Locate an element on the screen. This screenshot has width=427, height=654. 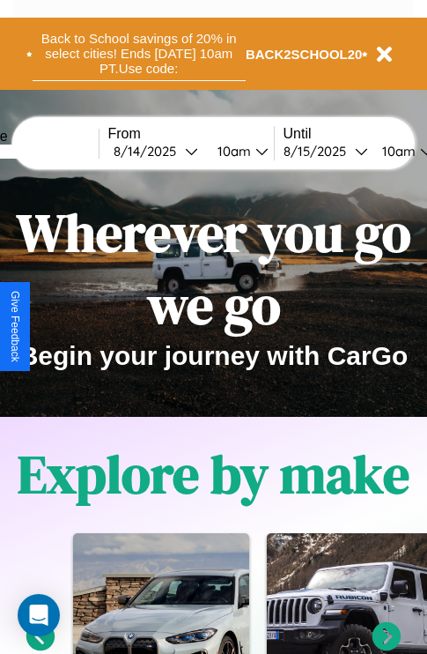
b: BACK2SCHOOL20 is located at coordinates (304, 54).